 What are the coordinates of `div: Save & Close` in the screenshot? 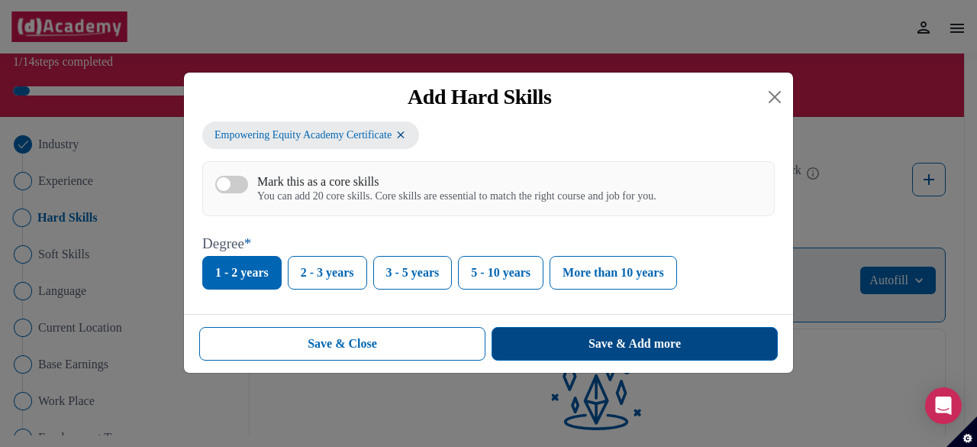 It's located at (342, 344).